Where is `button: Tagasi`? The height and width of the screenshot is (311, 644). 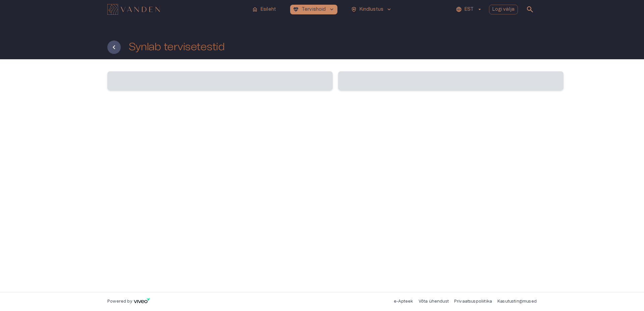
button: Tagasi is located at coordinates (114, 47).